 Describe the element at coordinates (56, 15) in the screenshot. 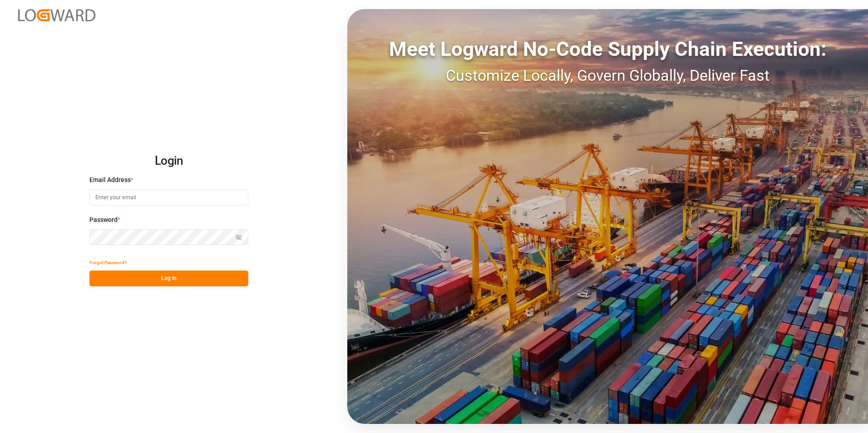

I see `img: Logward_new_orange.png` at that location.